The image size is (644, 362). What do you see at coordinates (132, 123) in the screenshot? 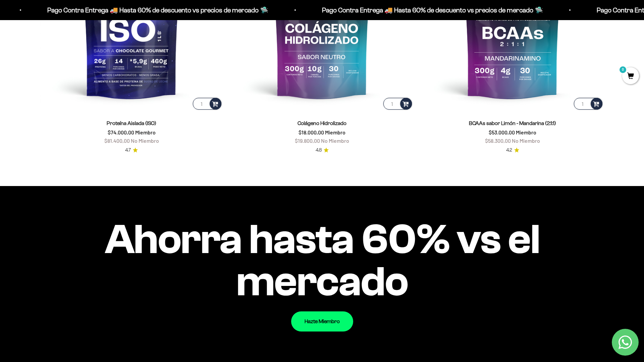
I see `a: Proteína Aislada (ISO)` at bounding box center [132, 123].